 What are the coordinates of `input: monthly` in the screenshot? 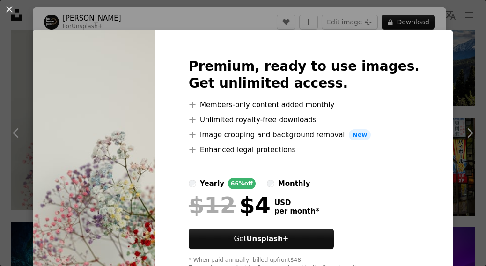 It's located at (271, 183).